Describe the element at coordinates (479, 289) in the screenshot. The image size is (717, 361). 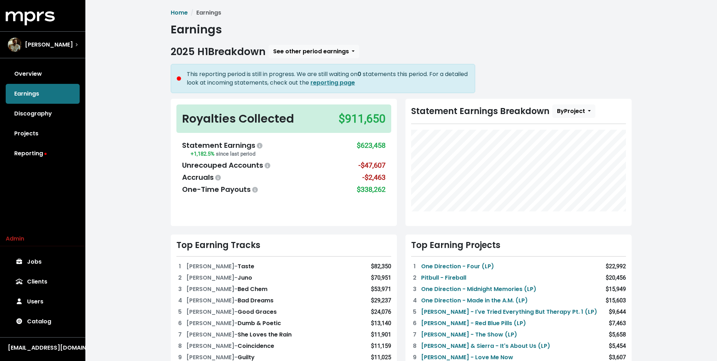
I see `a: One Direction - Midnight Memories (LP)` at that location.